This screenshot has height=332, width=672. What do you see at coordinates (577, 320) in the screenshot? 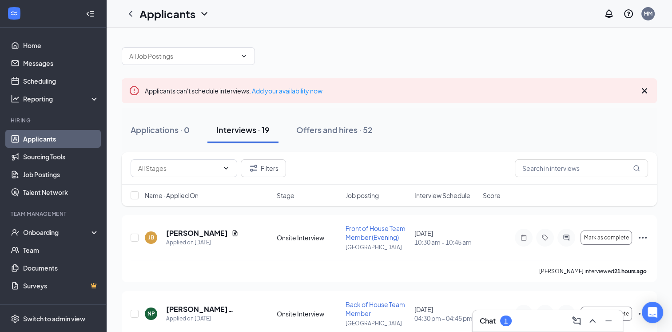
I see `button: ComposeMessage` at bounding box center [577, 320].